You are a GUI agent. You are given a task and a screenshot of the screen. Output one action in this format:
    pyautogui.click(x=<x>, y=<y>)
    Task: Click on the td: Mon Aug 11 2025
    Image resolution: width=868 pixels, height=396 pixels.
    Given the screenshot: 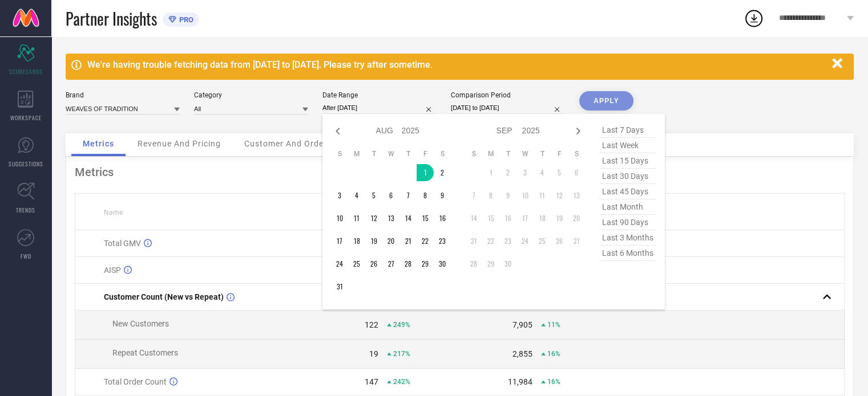 What is the action you would take?
    pyautogui.click(x=357, y=218)
    